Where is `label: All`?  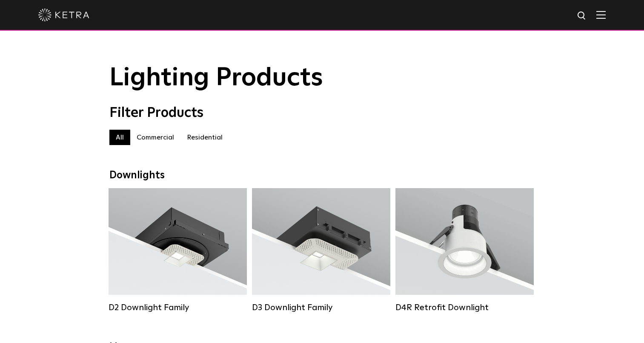 label: All is located at coordinates (120, 137).